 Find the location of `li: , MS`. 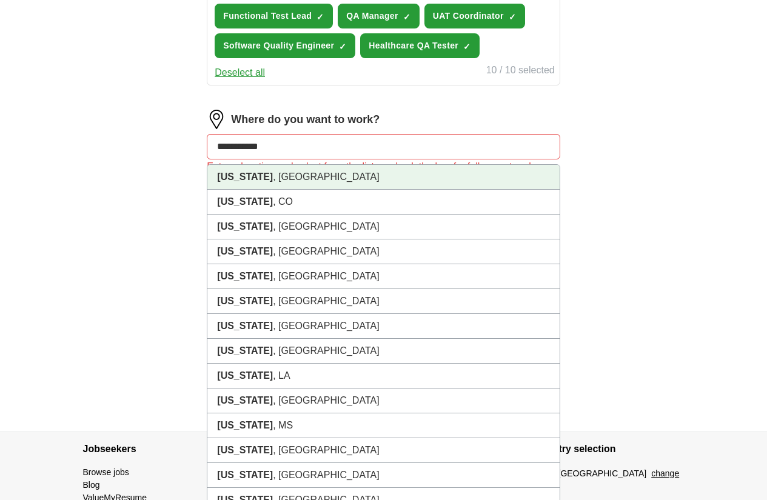

li: , MS is located at coordinates (383, 425).